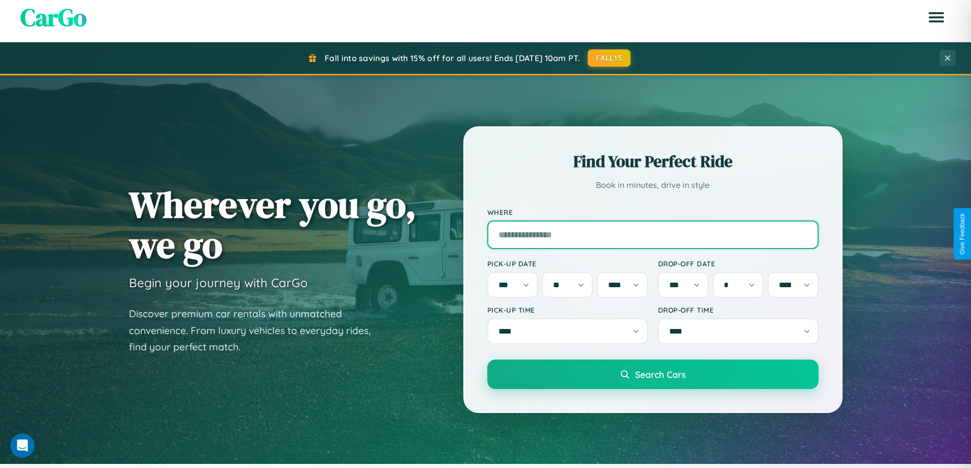 The width and height of the screenshot is (971, 468). Describe the element at coordinates (653, 185) in the screenshot. I see `p: Book in minutes, drive in style` at that location.